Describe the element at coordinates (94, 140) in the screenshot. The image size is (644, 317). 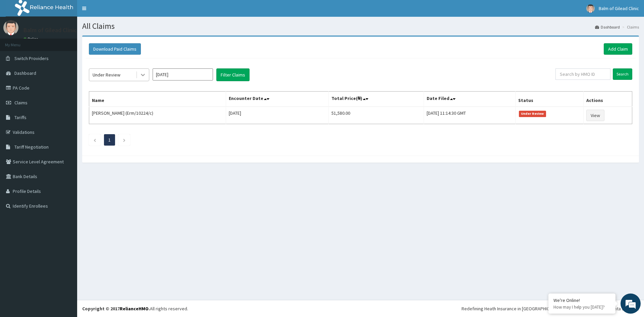
I see `a: Previous page` at that location.